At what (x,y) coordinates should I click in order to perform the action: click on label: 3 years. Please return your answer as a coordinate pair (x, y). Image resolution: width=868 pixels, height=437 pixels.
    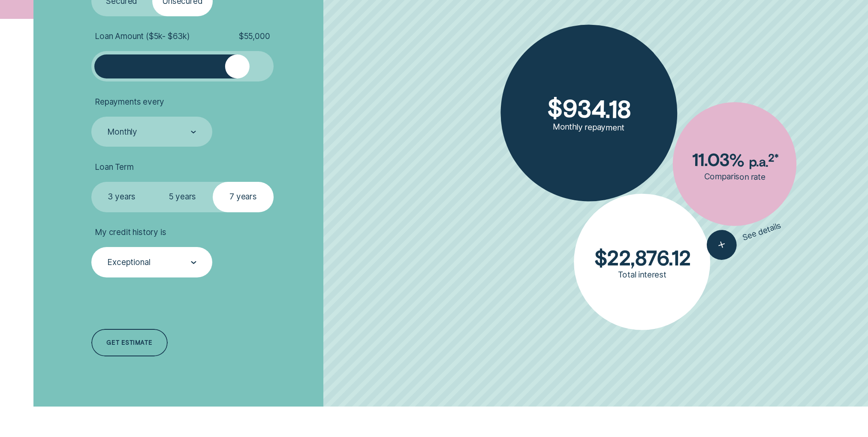
    Looking at the image, I should click on (122, 197).